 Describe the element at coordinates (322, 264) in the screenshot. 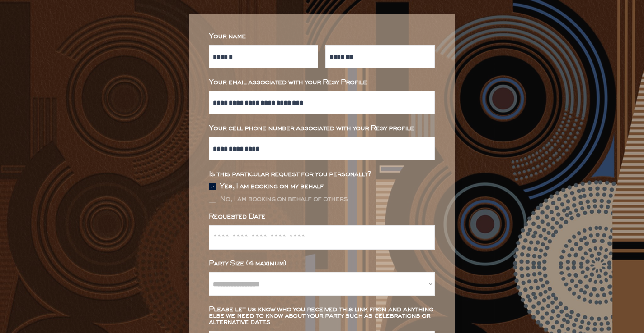

I see `div: Party Size (4 maximum)` at that location.